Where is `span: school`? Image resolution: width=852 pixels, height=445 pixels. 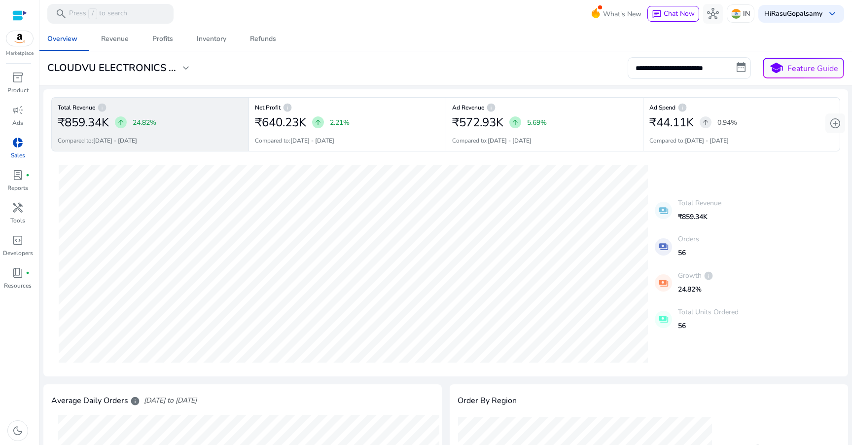
span: school is located at coordinates (776, 68).